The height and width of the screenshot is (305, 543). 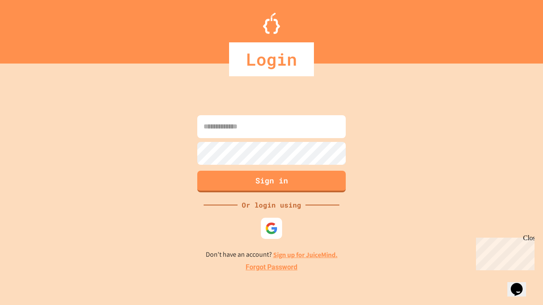 I want to click on a: Sign up for JuiceMind., so click(x=305, y=255).